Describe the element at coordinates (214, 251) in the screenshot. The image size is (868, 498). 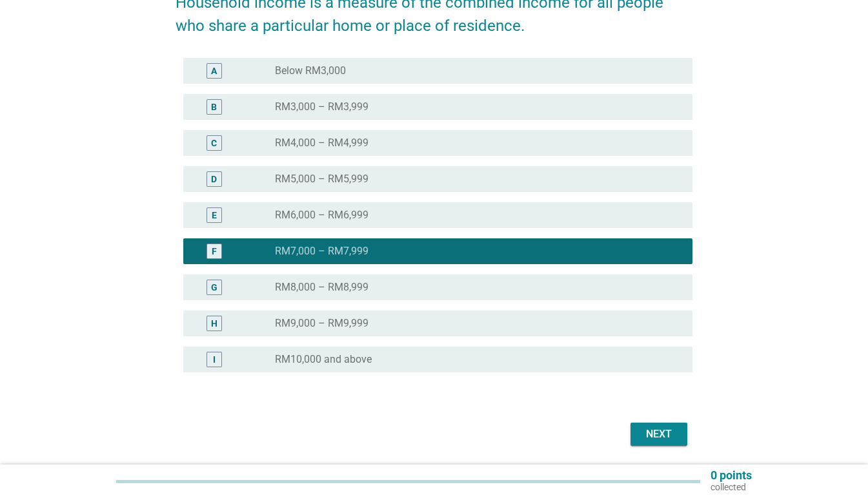
I see `div: F` at that location.